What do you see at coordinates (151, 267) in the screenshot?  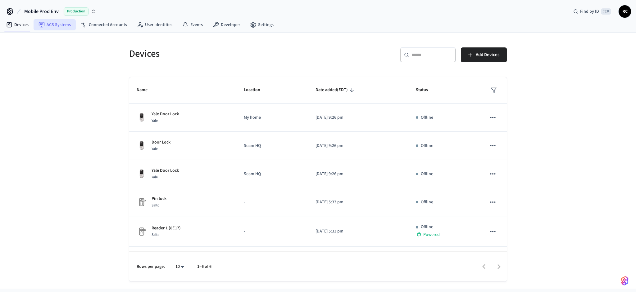 I see `p: Rows per page:` at bounding box center [151, 267].